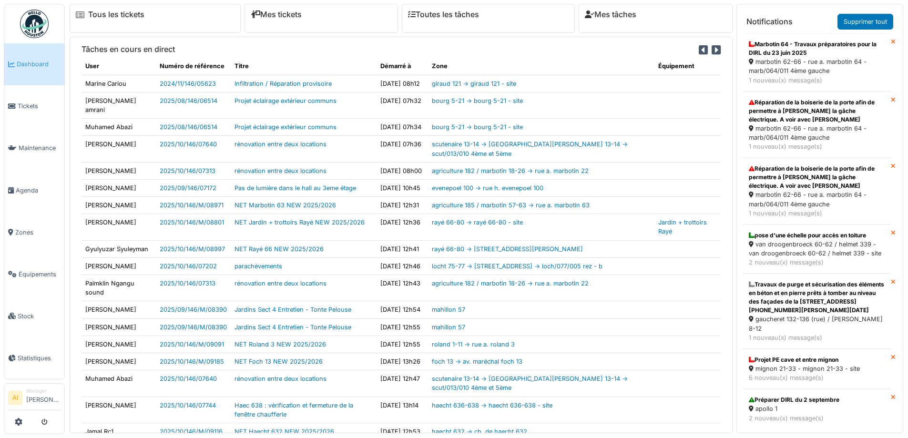  Describe the element at coordinates (40, 148) in the screenshot. I see `span: Maintenance` at that location.